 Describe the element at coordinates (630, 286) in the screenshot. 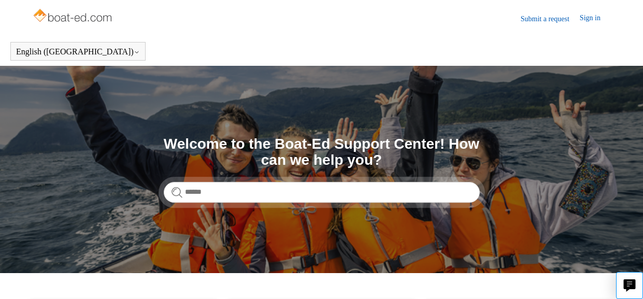

I see `button: Live chat` at that location.